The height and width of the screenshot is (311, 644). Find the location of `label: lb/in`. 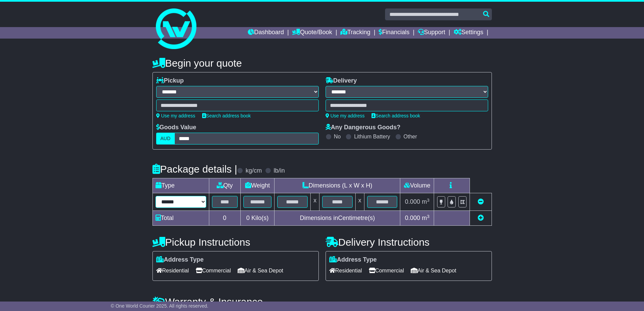

label: lb/in is located at coordinates (279, 171).